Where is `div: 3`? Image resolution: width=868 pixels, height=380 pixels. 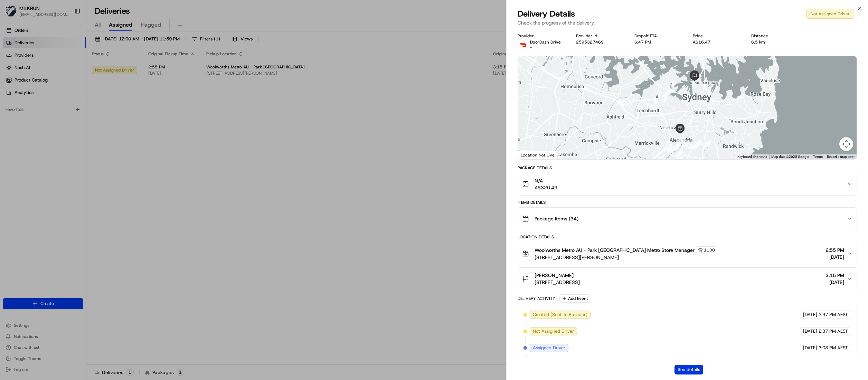 div: 3 is located at coordinates (671, 84).